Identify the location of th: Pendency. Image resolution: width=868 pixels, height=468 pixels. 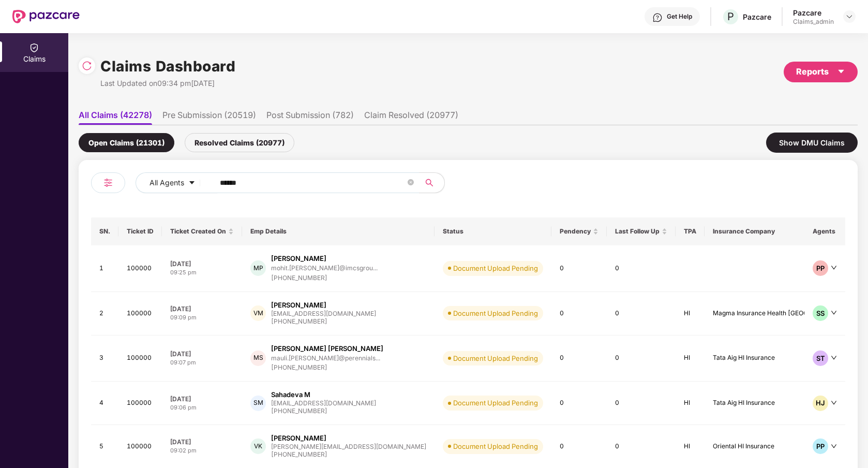
(579, 231).